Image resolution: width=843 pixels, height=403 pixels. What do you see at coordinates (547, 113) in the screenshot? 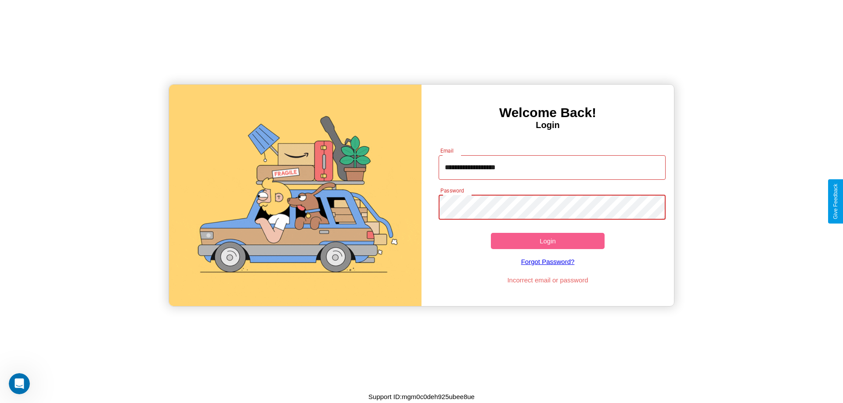
I see `h3: Welcome Back!` at bounding box center [547, 113].